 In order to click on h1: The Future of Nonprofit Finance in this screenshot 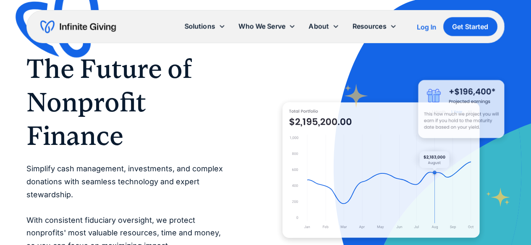, I will do `click(125, 102)`.